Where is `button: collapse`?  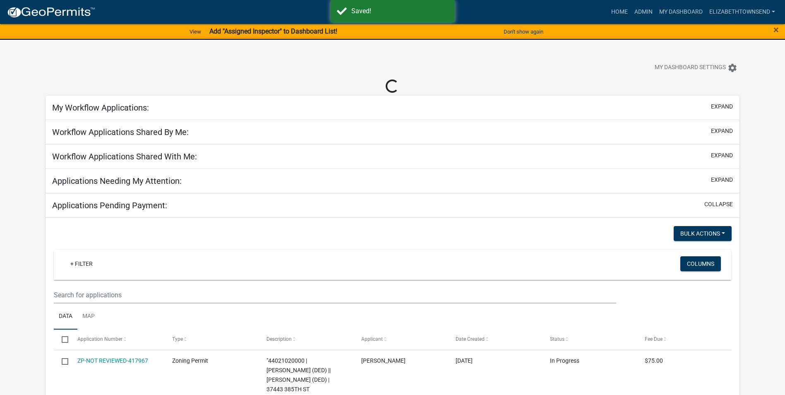 button: collapse is located at coordinates (719, 204).